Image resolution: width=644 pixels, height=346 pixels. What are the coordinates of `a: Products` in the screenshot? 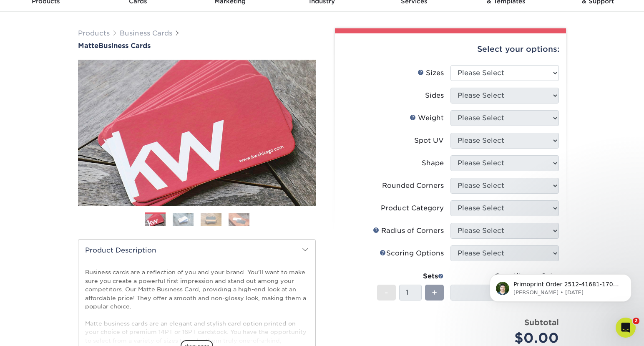 It's located at (94, 33).